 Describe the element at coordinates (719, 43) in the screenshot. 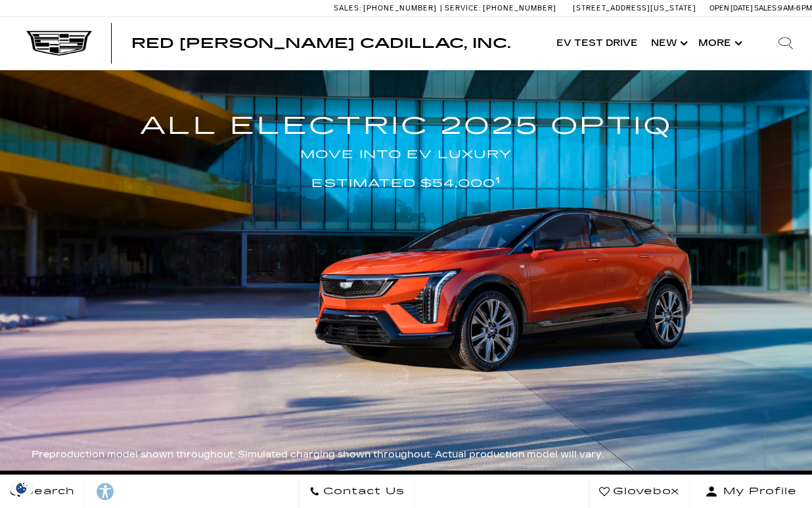

I see `button: More` at that location.